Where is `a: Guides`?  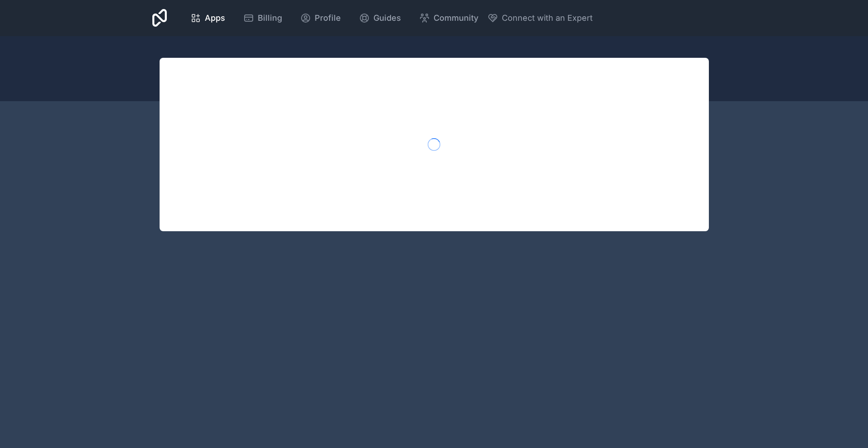
a: Guides is located at coordinates (380, 18).